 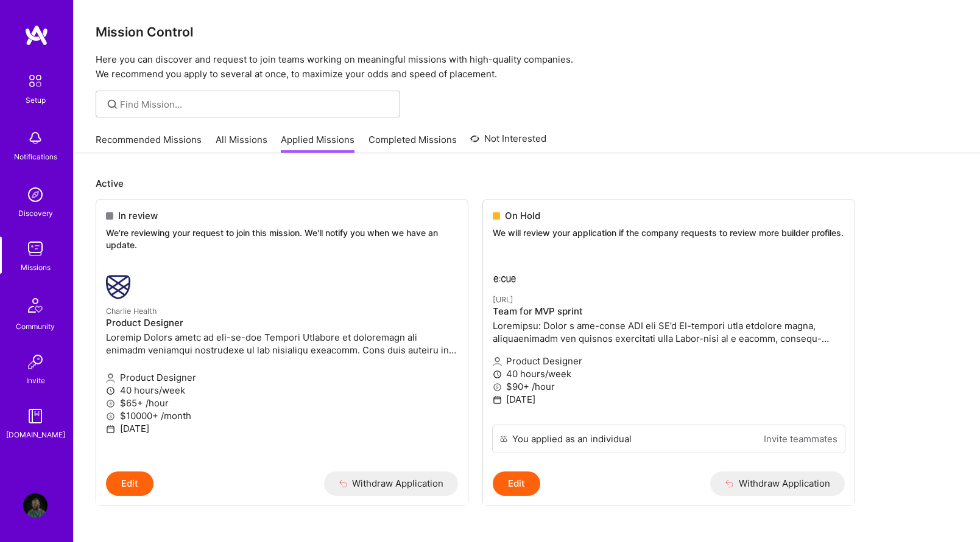 I want to click on a: Recommended Missions, so click(x=149, y=143).